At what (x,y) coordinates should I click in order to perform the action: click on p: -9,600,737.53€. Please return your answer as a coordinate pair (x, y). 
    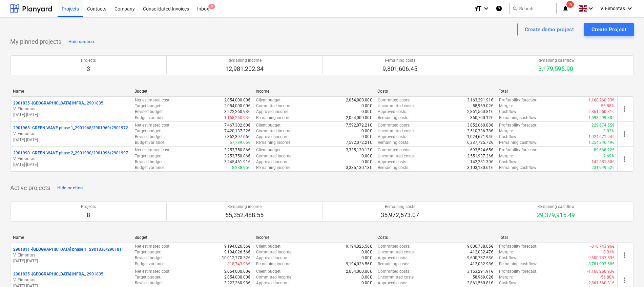
    Looking at the image, I should click on (601, 258).